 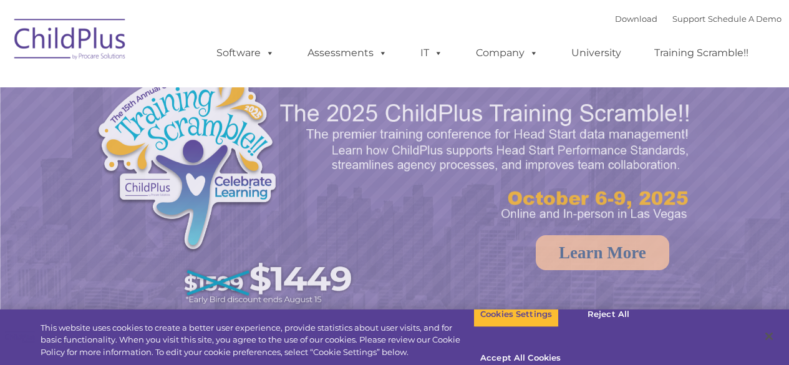 I want to click on a: University, so click(x=596, y=53).